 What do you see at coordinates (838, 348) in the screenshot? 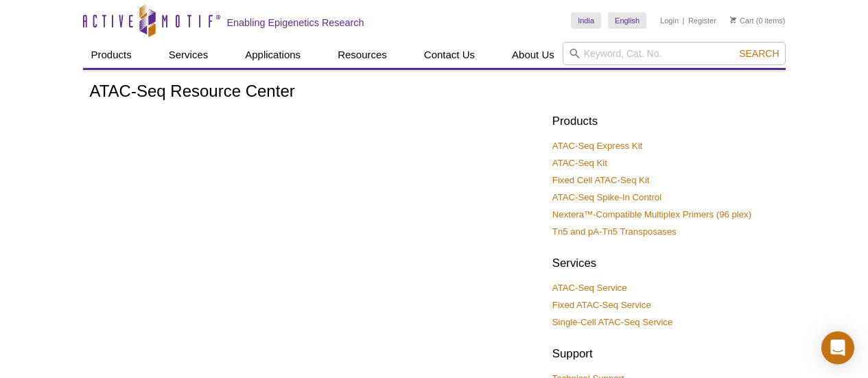
I see `div: Open Intercom Messenger` at bounding box center [838, 348].